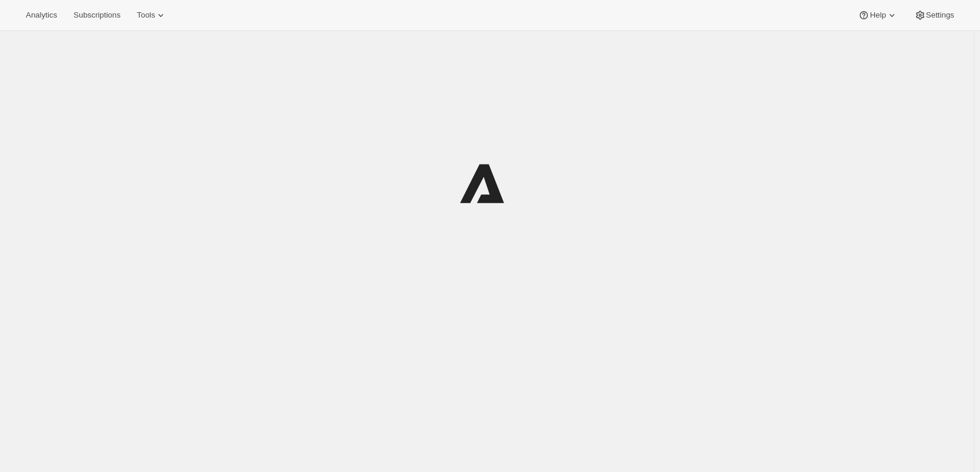 This screenshot has height=472, width=980. What do you see at coordinates (940, 16) in the screenshot?
I see `span: Settings` at bounding box center [940, 16].